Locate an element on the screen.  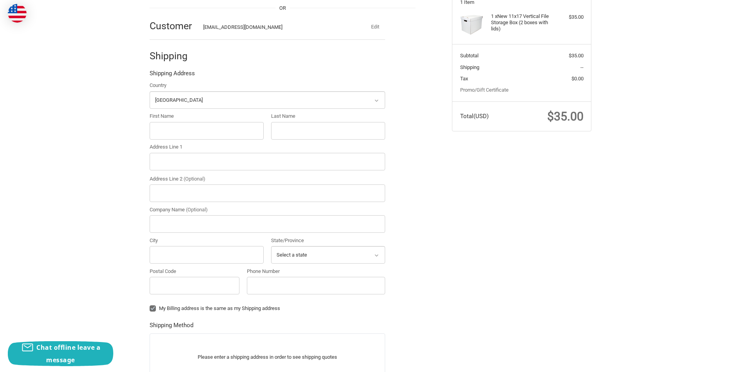
label: First Name is located at coordinates (207, 116).